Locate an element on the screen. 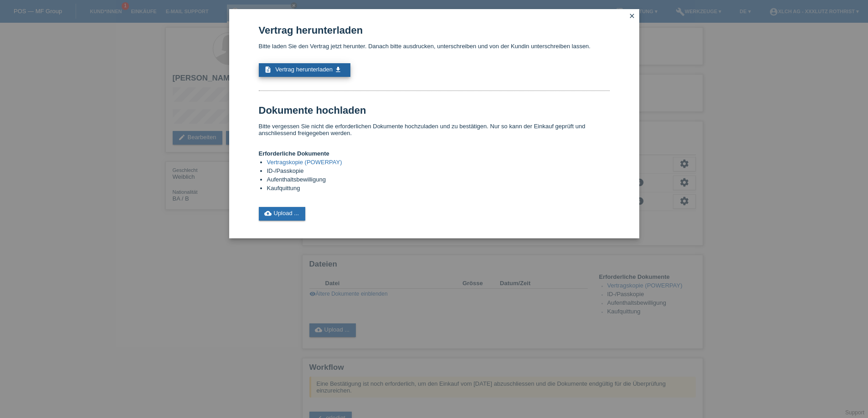 The width and height of the screenshot is (868, 418). a: close is located at coordinates (632, 16).